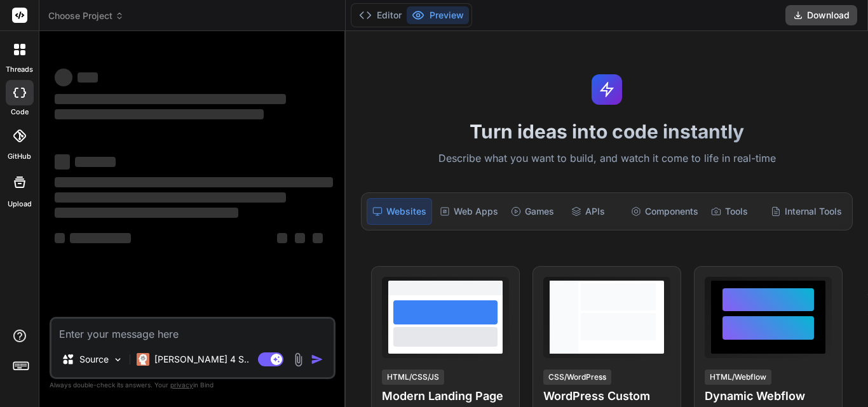 This screenshot has height=407, width=868. Describe the element at coordinates (380, 15) in the screenshot. I see `button: Editor` at that location.